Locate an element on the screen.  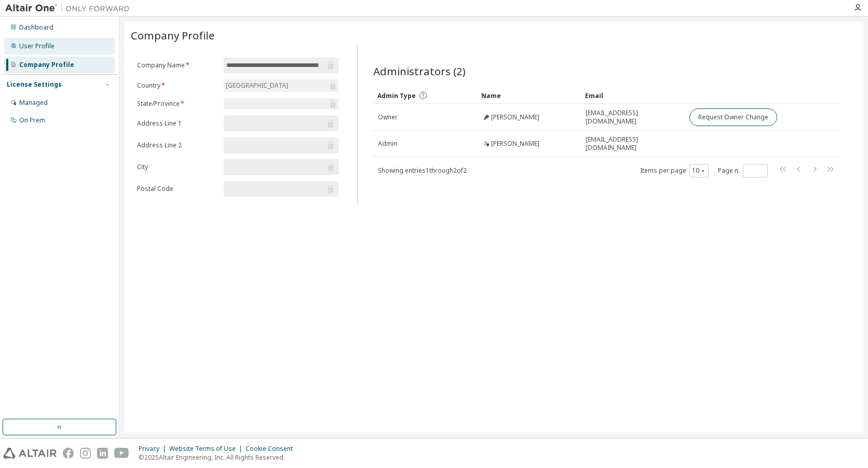
div: Company Profile is located at coordinates (47, 65).